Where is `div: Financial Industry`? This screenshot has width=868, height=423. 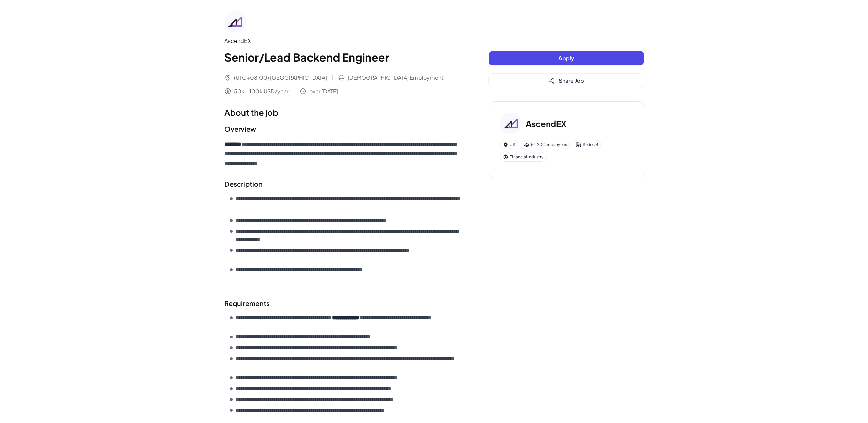 div: Financial Industry is located at coordinates (523, 157).